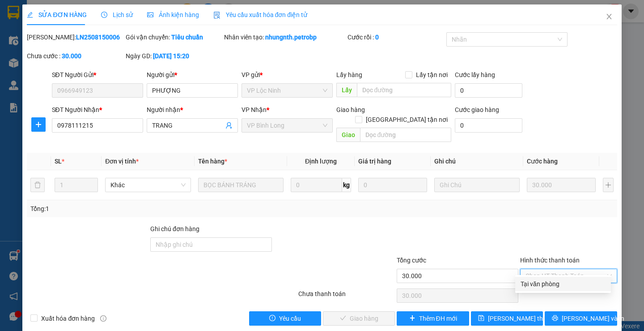  I want to click on div: Tại văn phòng, so click(563, 284).